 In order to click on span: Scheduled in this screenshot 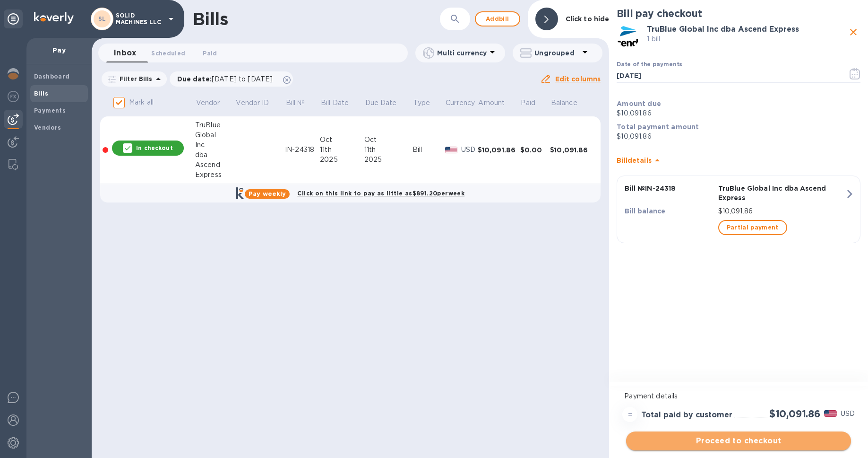, I will do `click(168, 53)`.